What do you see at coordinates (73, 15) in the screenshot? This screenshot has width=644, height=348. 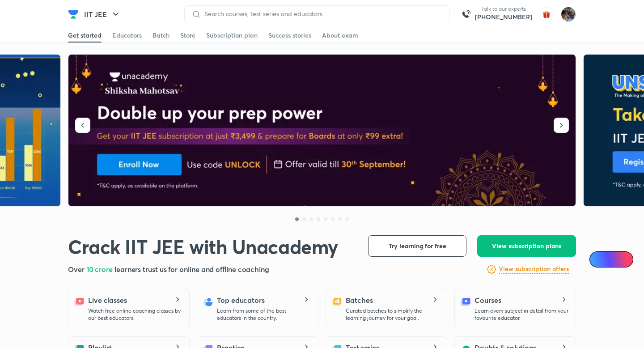 I see `a: Company Logo` at bounding box center [73, 15].